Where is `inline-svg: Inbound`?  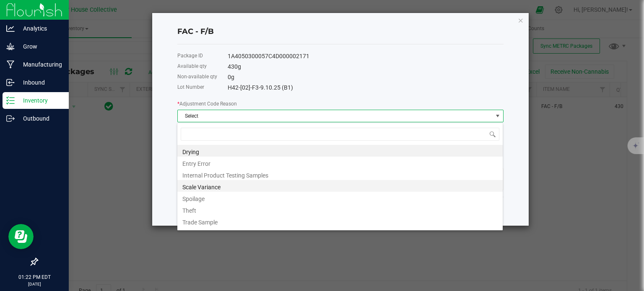 inline-svg: Inbound is located at coordinates (10, 83).